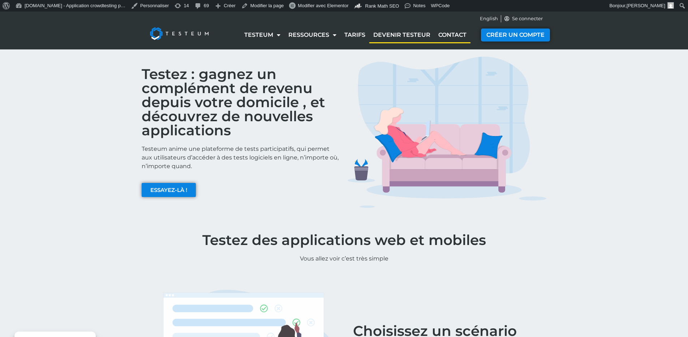  What do you see at coordinates (489, 19) in the screenshot?
I see `span: English` at bounding box center [489, 19].